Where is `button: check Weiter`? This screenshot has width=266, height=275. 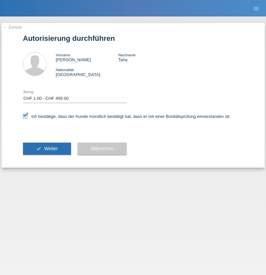
button: check Weiter is located at coordinates (47, 149).